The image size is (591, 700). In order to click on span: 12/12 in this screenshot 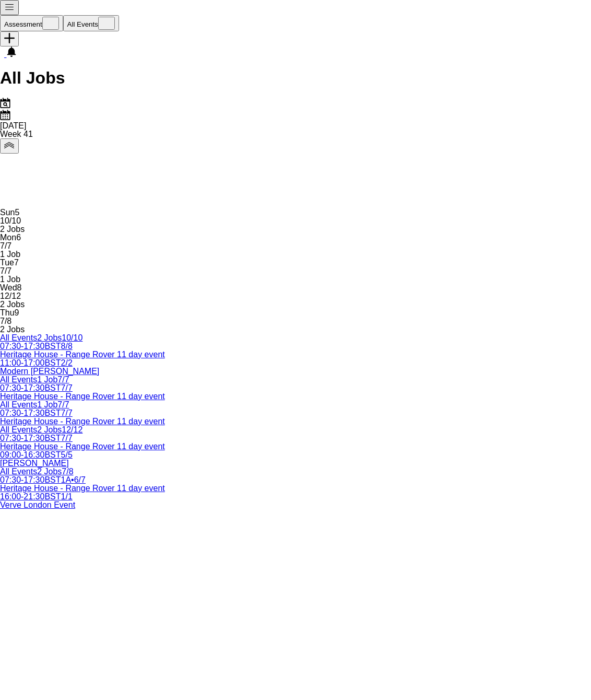, I will do `click(72, 429)`.